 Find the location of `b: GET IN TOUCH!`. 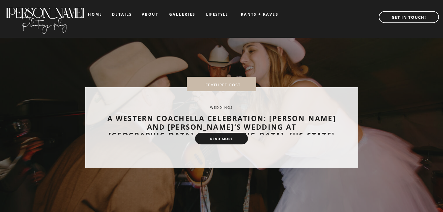

b: GET IN TOUCH! is located at coordinates (409, 17).